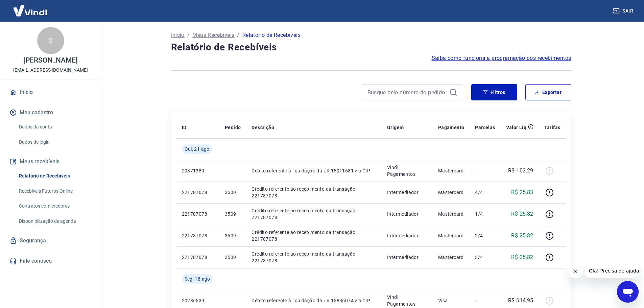  I want to click on p: Débito referente à liquidação da UR 15836074 via CIP, so click(314, 301).